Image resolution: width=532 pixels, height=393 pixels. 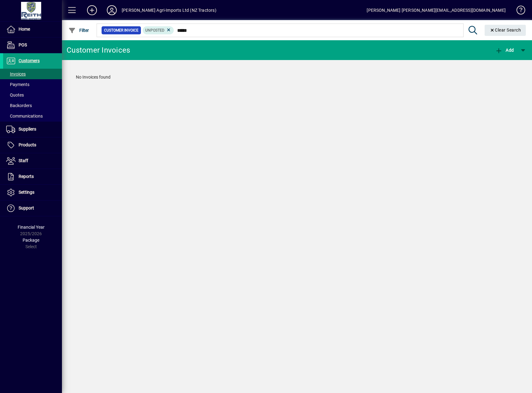 What do you see at coordinates (26, 192) in the screenshot?
I see `span: Settings` at bounding box center [26, 192].